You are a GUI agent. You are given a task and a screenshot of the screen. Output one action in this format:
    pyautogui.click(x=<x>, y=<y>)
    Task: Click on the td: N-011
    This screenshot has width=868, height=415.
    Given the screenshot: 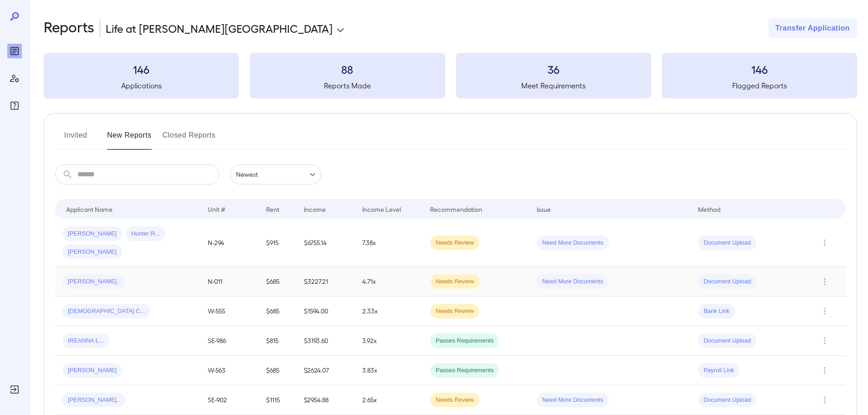 What is the action you would take?
    pyautogui.click(x=230, y=282)
    